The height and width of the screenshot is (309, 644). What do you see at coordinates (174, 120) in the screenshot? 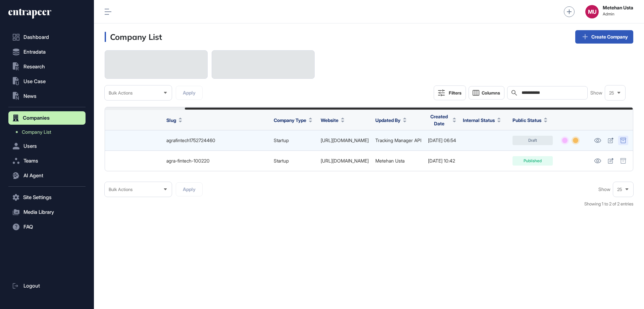
I see `button: Slug` at bounding box center [174, 120].